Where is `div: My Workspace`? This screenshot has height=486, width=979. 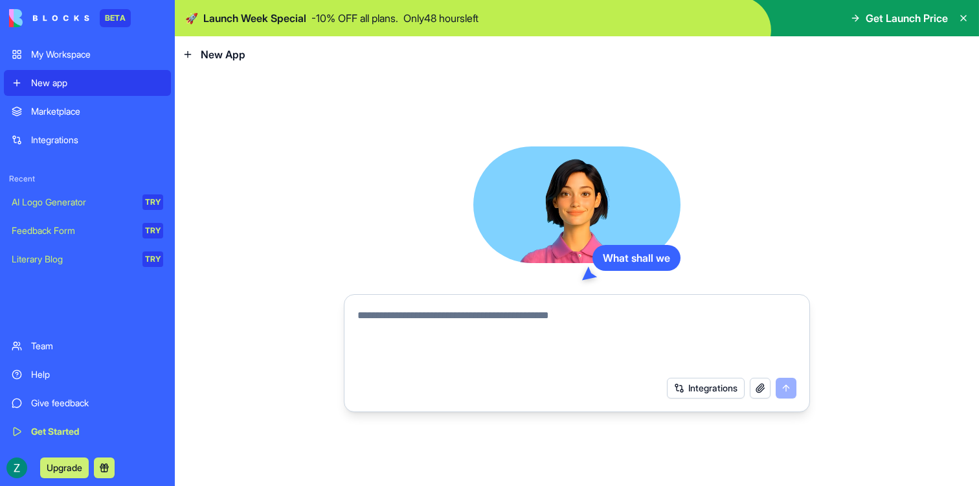
div: My Workspace is located at coordinates (97, 54).